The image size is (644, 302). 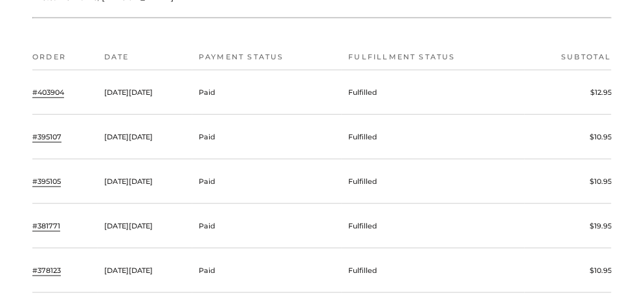 What do you see at coordinates (48, 92) in the screenshot?
I see `a: #403904` at bounding box center [48, 92].